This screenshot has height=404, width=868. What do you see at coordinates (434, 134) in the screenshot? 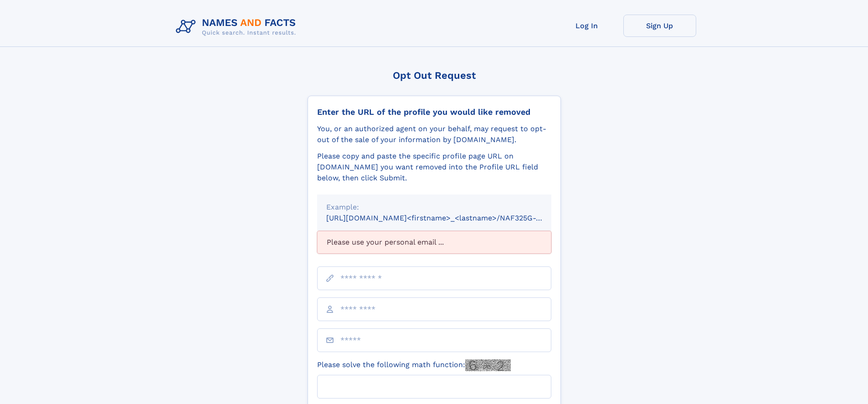
I see `div: You, or an authorized agent on your behalf, may request to opt-out of the sale of your informatio...` at bounding box center [434, 134].